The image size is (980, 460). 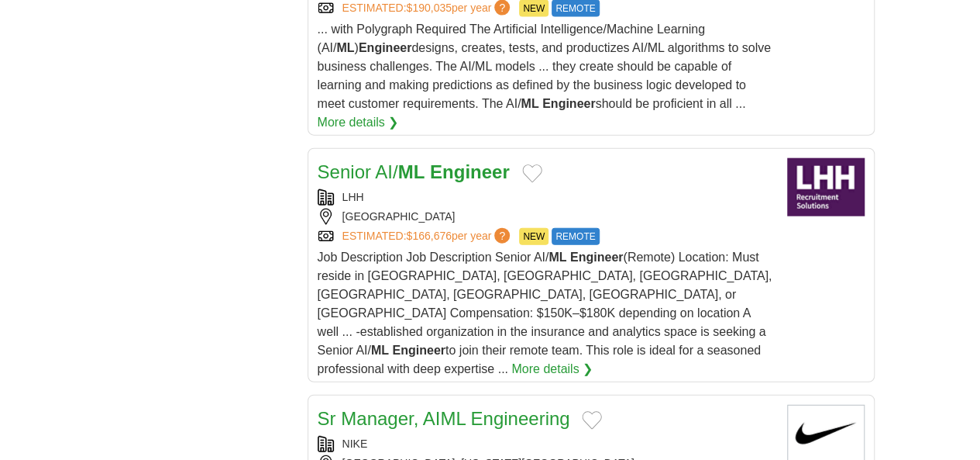 What do you see at coordinates (429, 8) in the screenshot?
I see `span: $190,035` at bounding box center [429, 8].